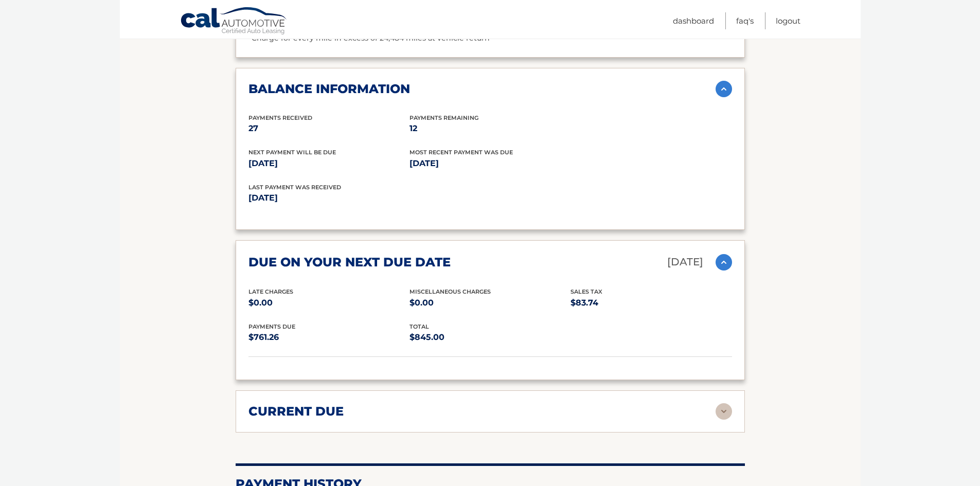  I want to click on p: $845.00, so click(489, 337).